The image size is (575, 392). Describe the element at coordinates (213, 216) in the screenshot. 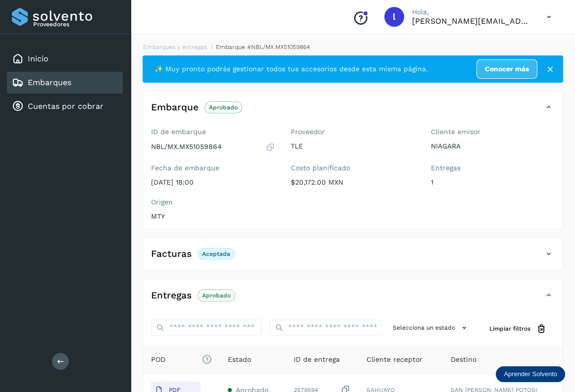

I see `p: MTY` at that location.